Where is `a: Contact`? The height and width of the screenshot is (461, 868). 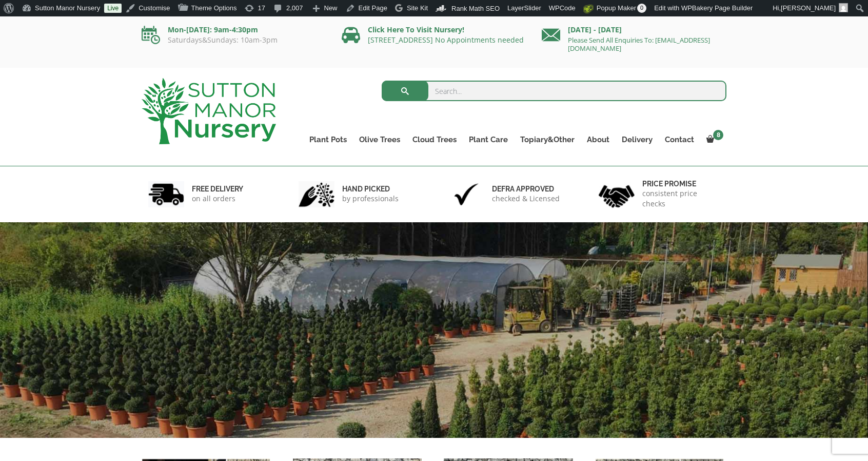 a: Contact is located at coordinates (679, 140).